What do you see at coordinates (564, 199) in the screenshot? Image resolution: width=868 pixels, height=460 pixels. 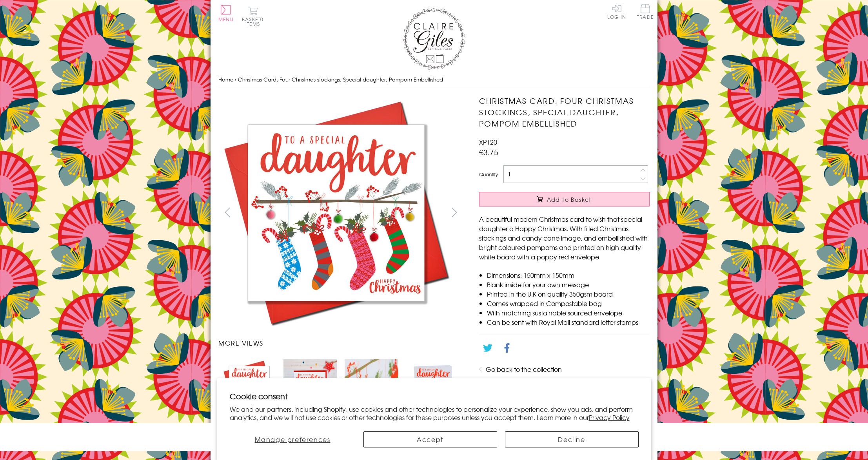 I see `button: Add to Basket` at bounding box center [564, 199].